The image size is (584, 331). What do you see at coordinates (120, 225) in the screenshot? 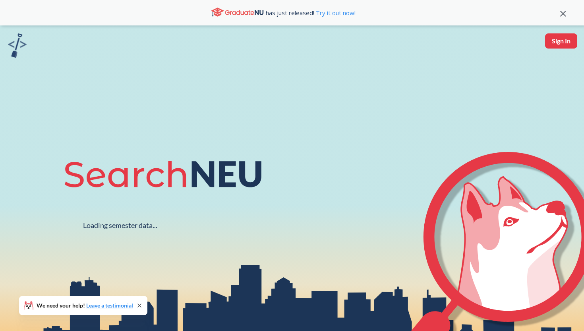
I see `div: Loading semester data...` at bounding box center [120, 225].